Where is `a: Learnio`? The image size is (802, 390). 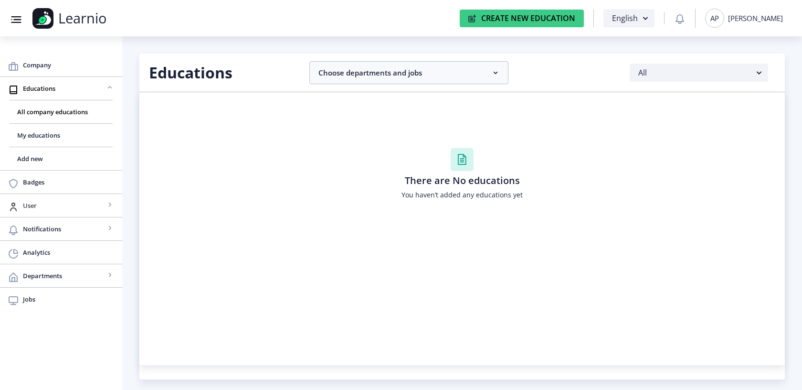 a: Learnio is located at coordinates (89, 18).